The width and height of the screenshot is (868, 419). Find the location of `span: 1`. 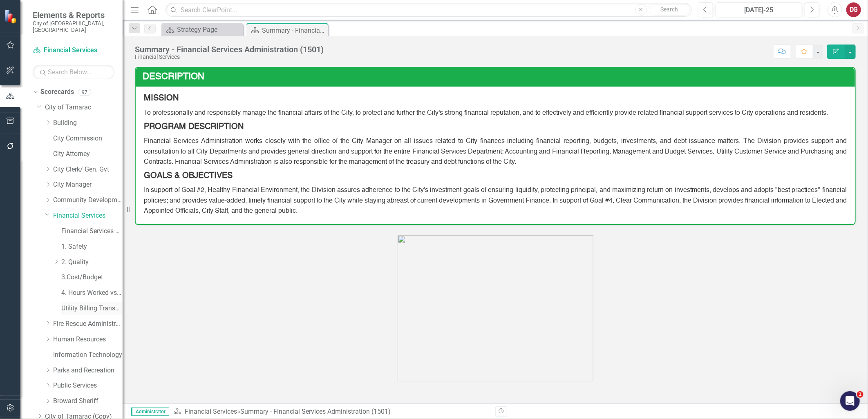

span: 1 is located at coordinates (860, 395).